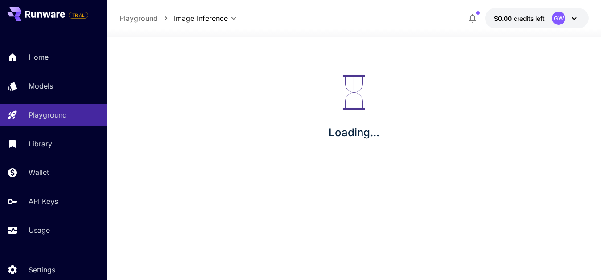 The image size is (601, 280). I want to click on p: Loading..., so click(354, 133).